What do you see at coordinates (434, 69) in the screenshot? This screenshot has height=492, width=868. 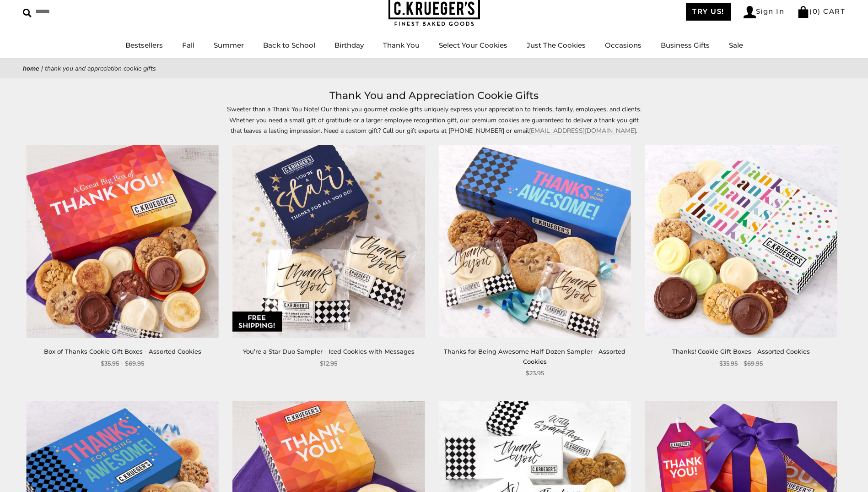 I see `nav: breadcrumbs` at bounding box center [434, 69].